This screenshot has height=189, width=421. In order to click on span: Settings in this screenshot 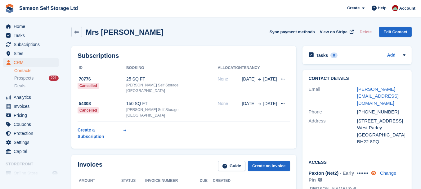, I will do `click(32, 142)`.